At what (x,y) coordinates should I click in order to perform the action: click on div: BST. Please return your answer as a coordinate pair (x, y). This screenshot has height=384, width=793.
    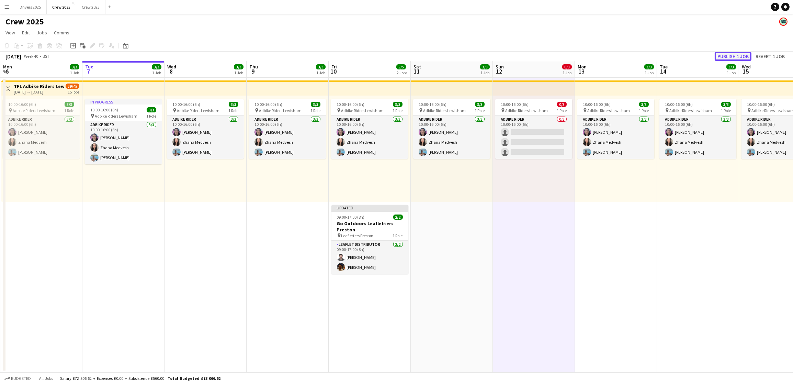
    Looking at the image, I should click on (46, 56).